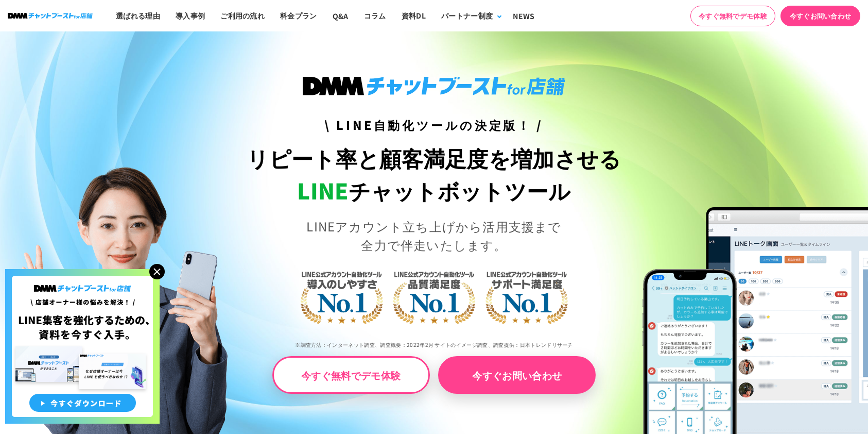 This screenshot has width=868, height=434. What do you see at coordinates (434, 174) in the screenshot?
I see `h1: リピート率と顧客満足度を増加させる チャットボットツール` at bounding box center [434, 174].